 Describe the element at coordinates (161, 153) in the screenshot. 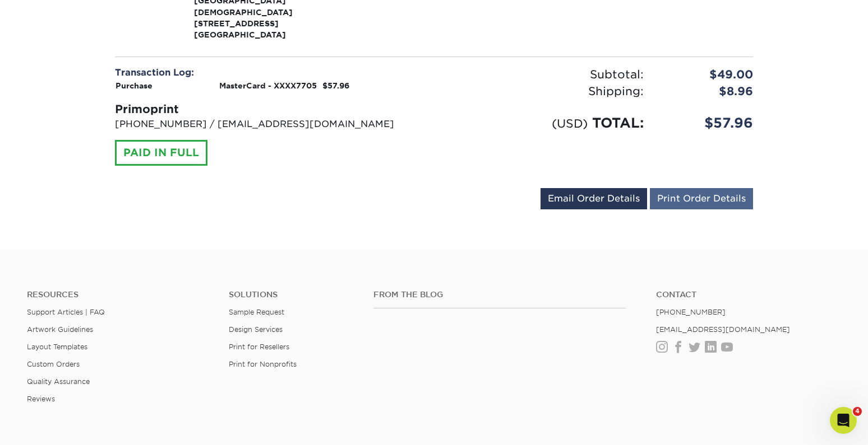

I see `div: PAID IN FULL` at that location.